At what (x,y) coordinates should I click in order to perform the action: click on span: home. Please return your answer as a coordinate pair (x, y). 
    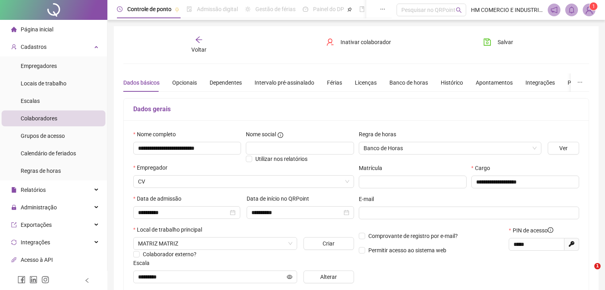
    Looking at the image, I should click on (14, 29).